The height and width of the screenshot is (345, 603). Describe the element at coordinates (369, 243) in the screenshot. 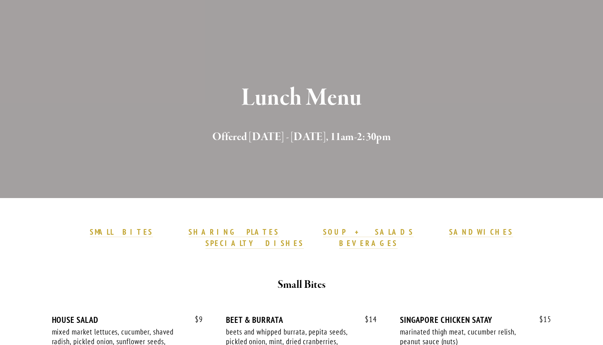

I see `strong: BEVERAGES` at that location.